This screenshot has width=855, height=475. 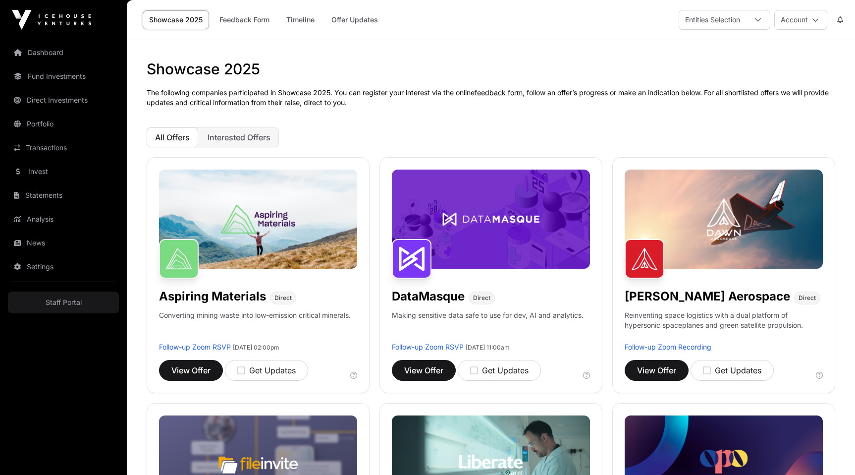 I want to click on p: Reinventing space logistics with a dual platform of hypersonic spaceplanes and green satellite pr..., so click(x=724, y=326).